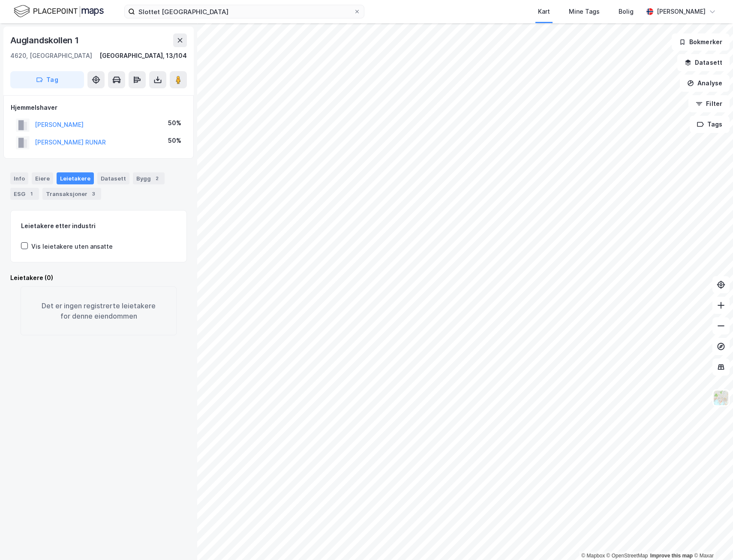 The image size is (733, 560). What do you see at coordinates (75, 178) in the screenshot?
I see `div: Leietakere` at bounding box center [75, 178].